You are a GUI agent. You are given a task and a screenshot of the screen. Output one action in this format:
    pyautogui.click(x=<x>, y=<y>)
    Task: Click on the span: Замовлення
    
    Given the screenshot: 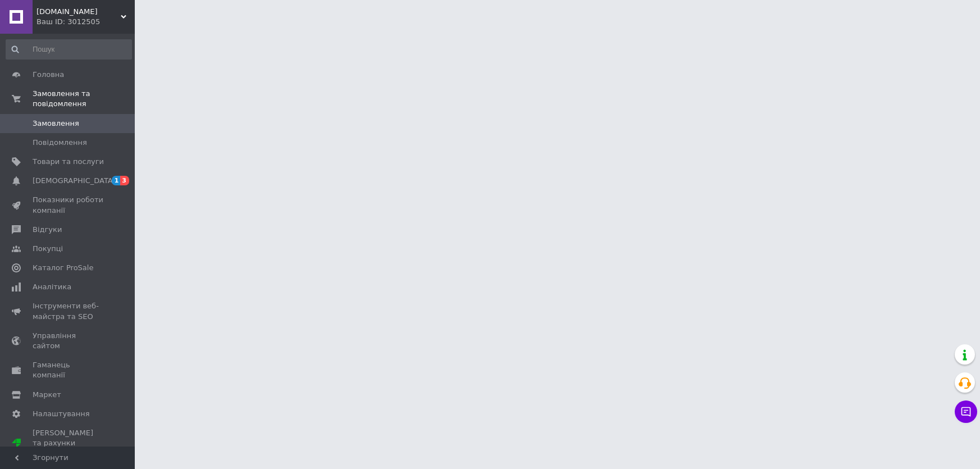 What is the action you would take?
    pyautogui.click(x=56, y=124)
    